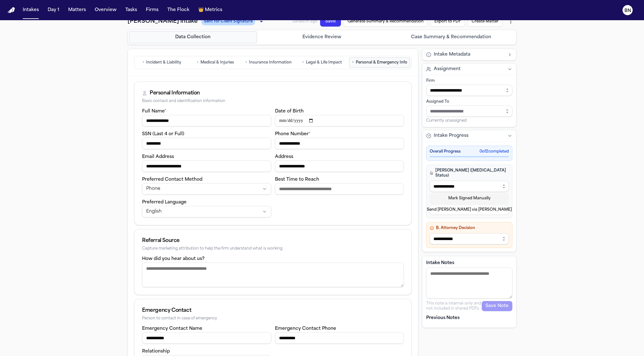 Image resolution: width=644 pixels, height=356 pixels. Describe the element at coordinates (163, 134) in the screenshot. I see `label: SSN (Last 4 or Full)` at that location.